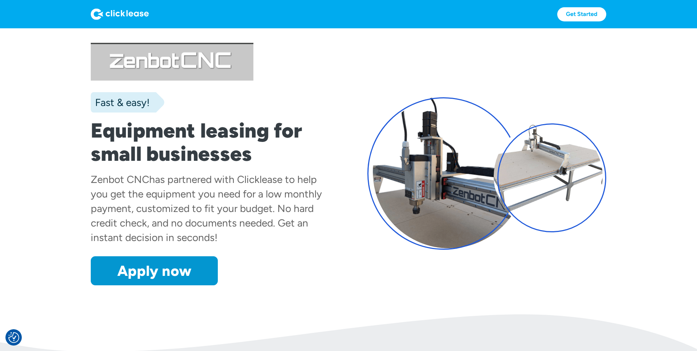 The image size is (697, 351). I want to click on div: has partnered with Clicklease to help you get the equipment you need for a low monthly payment, c..., so click(206, 208).